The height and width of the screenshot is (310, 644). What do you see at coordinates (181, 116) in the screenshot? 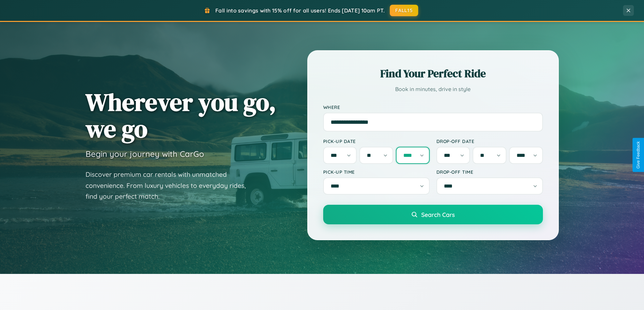
I see `h1: Wherever you go, we go` at bounding box center [181, 116].